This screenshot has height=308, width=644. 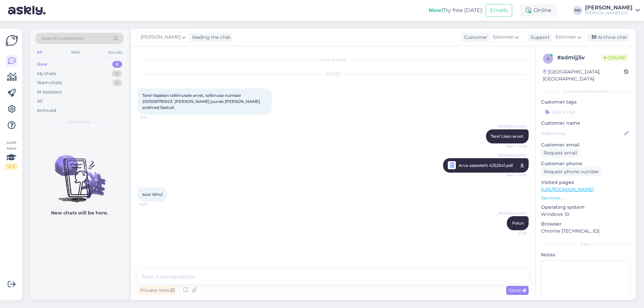 I want to click on p: Visited pages, so click(x=586, y=183).